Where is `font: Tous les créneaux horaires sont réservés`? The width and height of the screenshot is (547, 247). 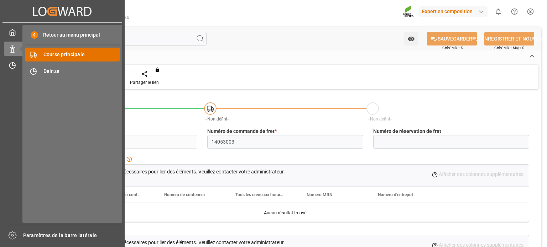
font: Tous les créneaux horaires sont réservés is located at coordinates (273, 195).